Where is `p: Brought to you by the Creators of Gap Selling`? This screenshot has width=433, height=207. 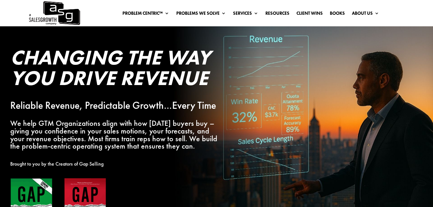
p: Brought to you by the Creators of Gap Selling is located at coordinates (117, 164).